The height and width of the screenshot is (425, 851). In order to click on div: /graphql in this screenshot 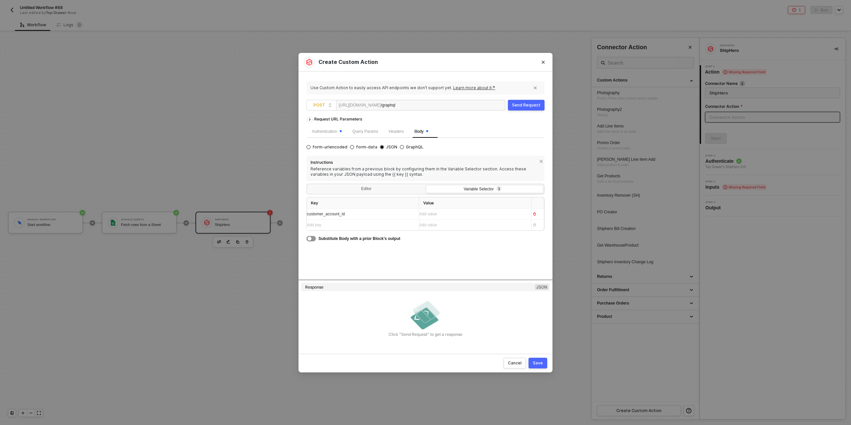, I will do `click(401, 105)`.